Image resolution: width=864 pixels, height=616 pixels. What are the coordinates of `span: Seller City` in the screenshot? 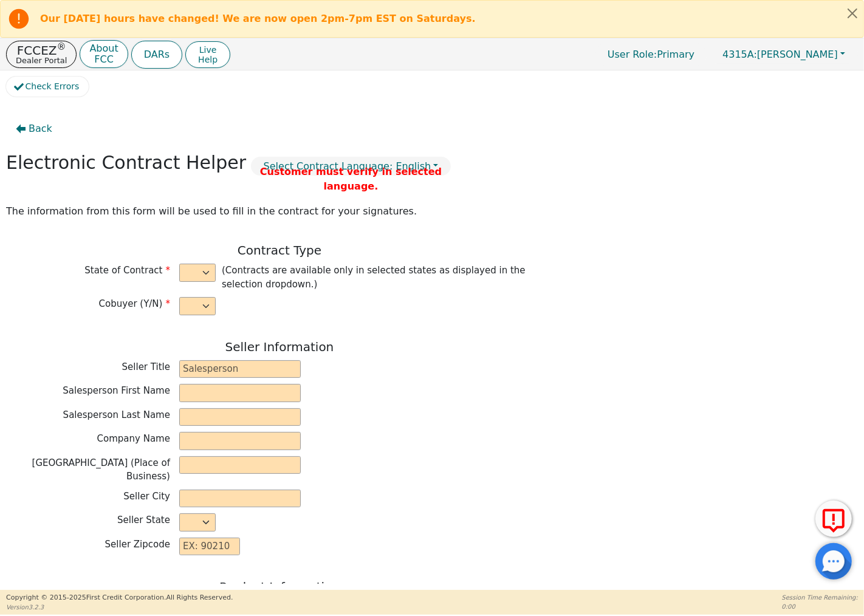 It's located at (146, 496).